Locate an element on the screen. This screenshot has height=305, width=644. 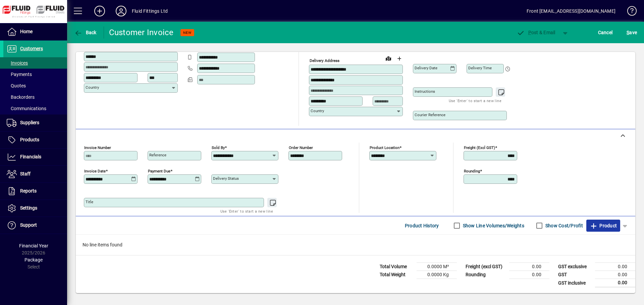
span: Staff is located at coordinates (25, 174).